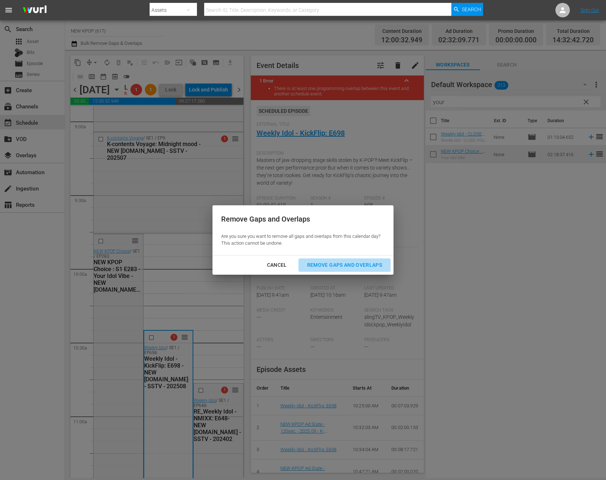 The width and height of the screenshot is (606, 480). I want to click on img: ans4CAIJ8jUAAAAAAAAAAAAAAAAAAAAAAAAgQb4GAAAAAAAAAAAAAAAAAAAAAAAAJMjXAAAAAAAAAAAAAAAAAAAAAAAAgAT5G..., so click(35, 10).